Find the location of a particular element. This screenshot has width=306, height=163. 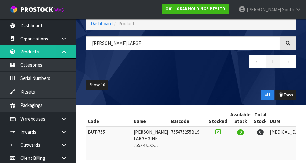

button: Trash is located at coordinates (285, 95).